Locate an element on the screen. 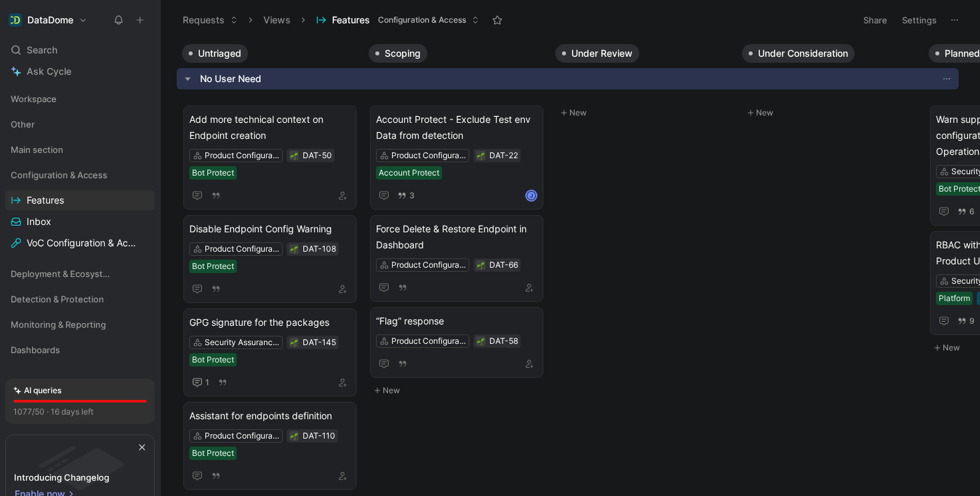  span: Inbox is located at coordinates (39, 221).